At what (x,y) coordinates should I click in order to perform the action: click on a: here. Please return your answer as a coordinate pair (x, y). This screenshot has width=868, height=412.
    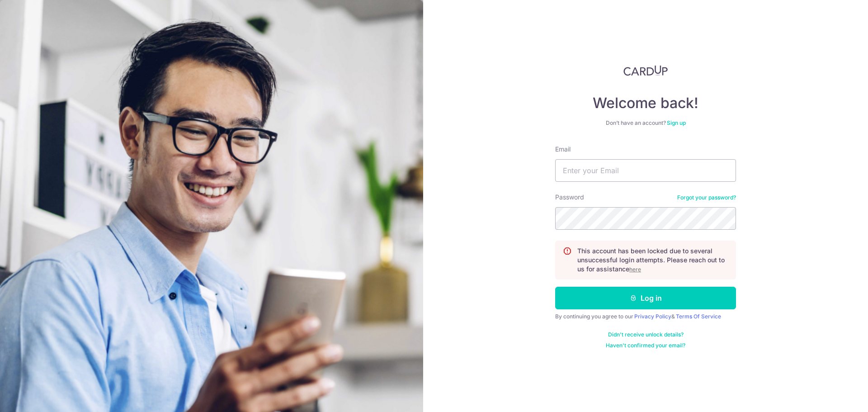
    Looking at the image, I should click on (635, 269).